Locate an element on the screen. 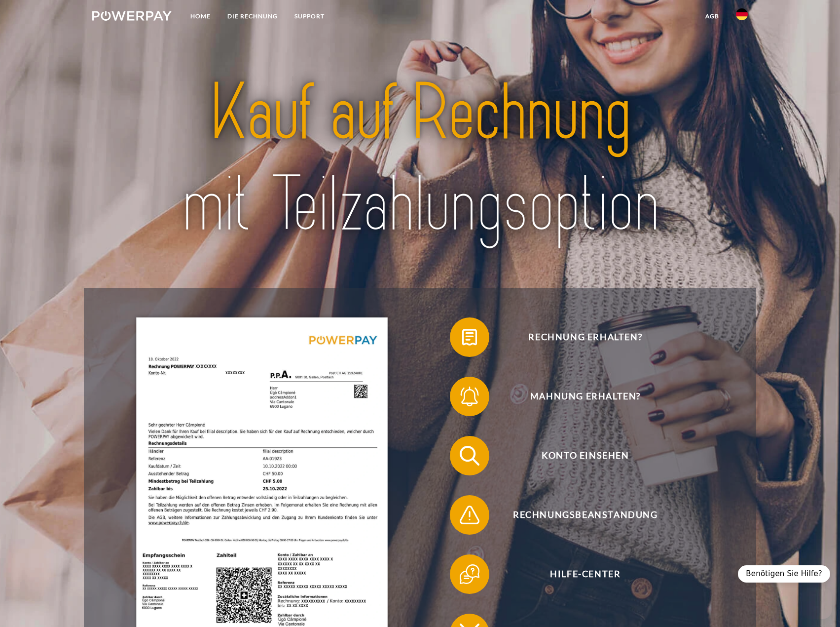  a: Rechnungsbeanstandung is located at coordinates (578, 515).